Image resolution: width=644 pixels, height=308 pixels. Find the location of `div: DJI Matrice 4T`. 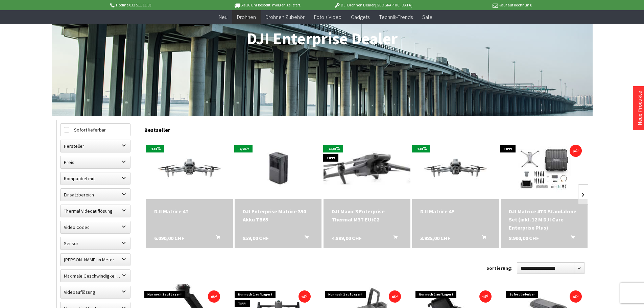

div: DJI Matrice 4T is located at coordinates (189, 211).